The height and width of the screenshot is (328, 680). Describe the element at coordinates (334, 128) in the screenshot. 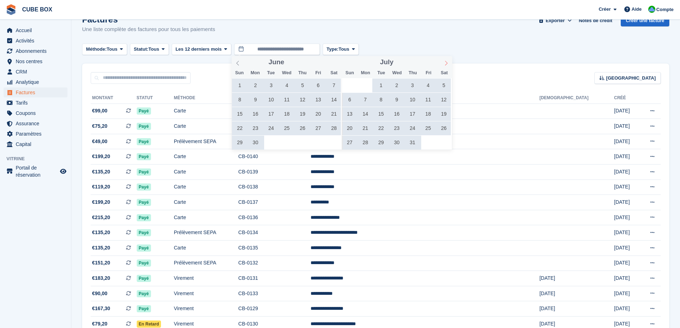

I see `span: June 28, 2025` at that location.